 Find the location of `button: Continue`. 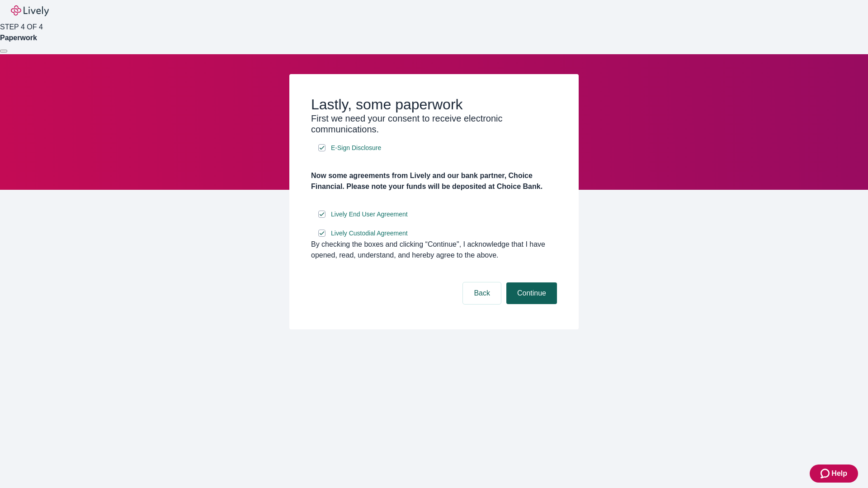

button: Continue is located at coordinates (532, 293).